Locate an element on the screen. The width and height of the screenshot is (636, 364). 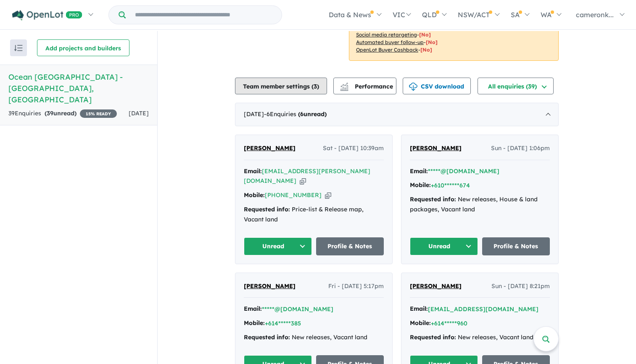
img: line-chart.svg is located at coordinates (344, 85).